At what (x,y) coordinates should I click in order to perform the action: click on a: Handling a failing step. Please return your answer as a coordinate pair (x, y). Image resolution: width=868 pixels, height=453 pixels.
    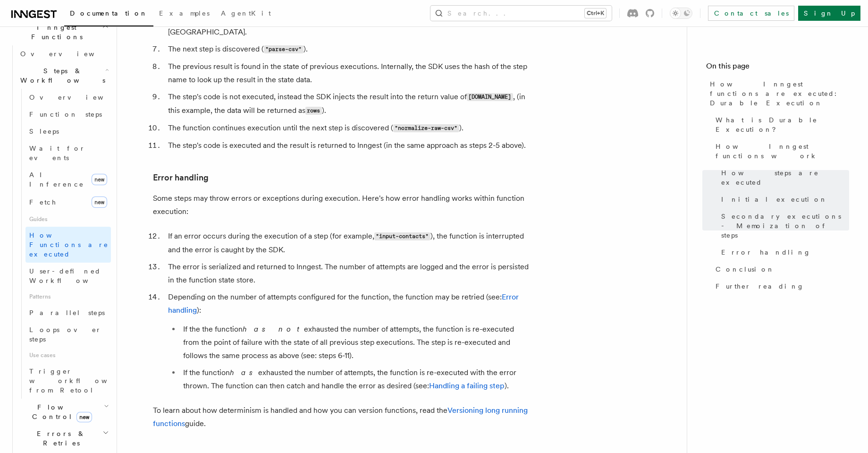
    Looking at the image, I should click on (467, 386).